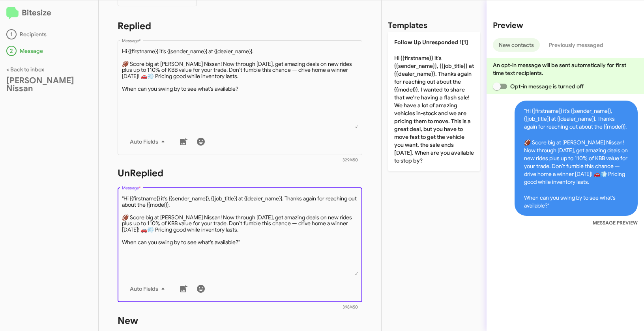 Image resolution: width=644 pixels, height=331 pixels. Describe the element at coordinates (547, 86) in the screenshot. I see `span: Opt-in message is turned off` at that location.